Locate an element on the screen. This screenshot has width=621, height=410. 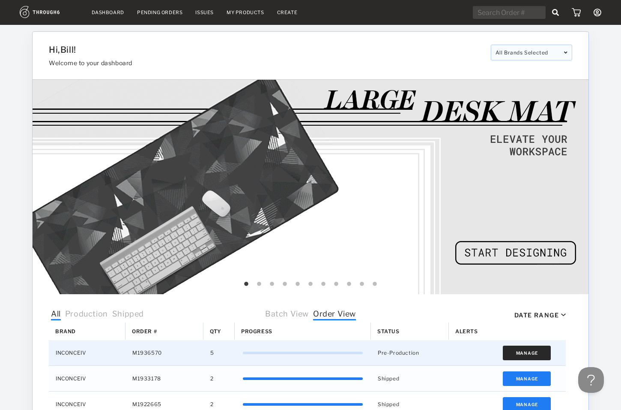
div: Shipped is located at coordinates (410, 378).